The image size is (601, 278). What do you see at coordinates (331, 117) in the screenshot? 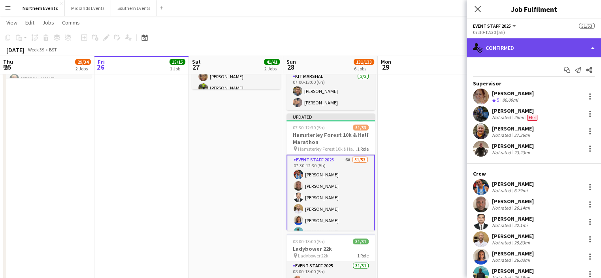
I see `div: Updated` at bounding box center [331, 117].